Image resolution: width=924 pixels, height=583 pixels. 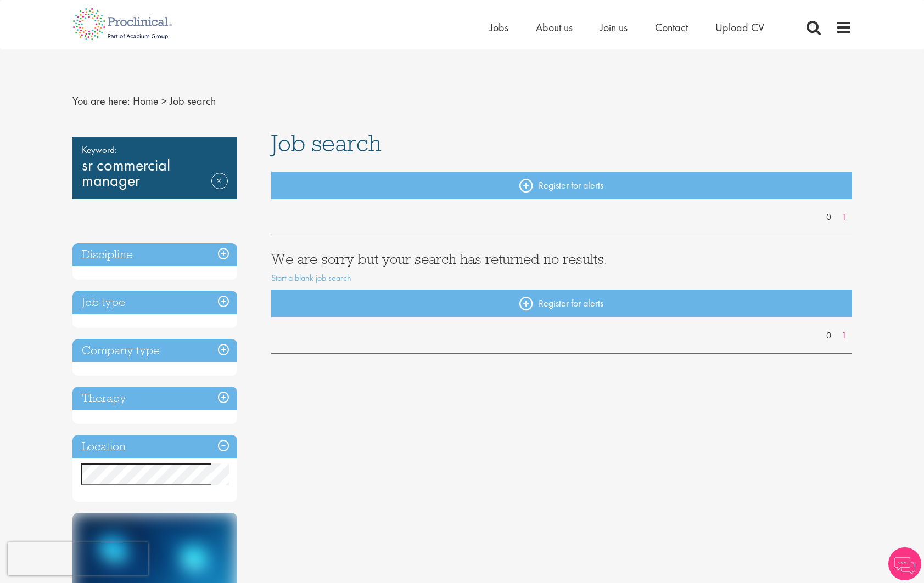 What do you see at coordinates (155, 399) in the screenshot?
I see `div: Therapy` at bounding box center [155, 399].